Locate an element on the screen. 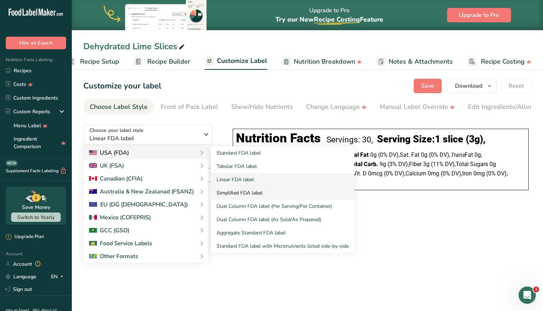 The image size is (543, 311). div: Front of Pack Label is located at coordinates (189, 107).